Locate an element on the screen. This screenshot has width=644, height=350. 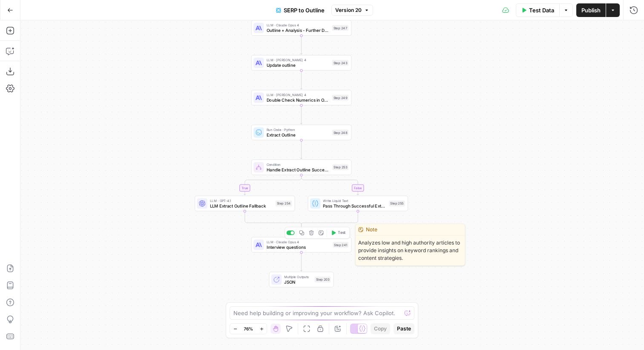
g: Edge from step_249 to step_248 is located at coordinates (301, 115).